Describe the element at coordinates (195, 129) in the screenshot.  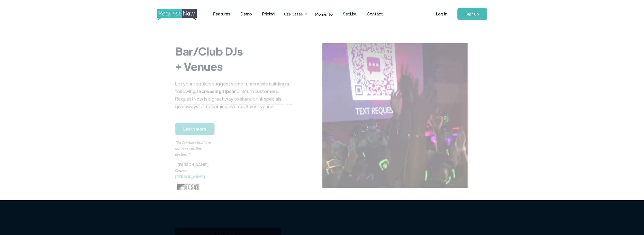
I see `a: Learn more` at that location.